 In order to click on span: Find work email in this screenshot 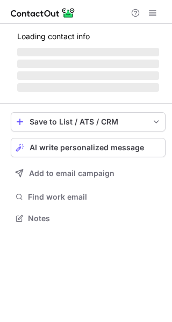, I will do `click(94, 197)`.